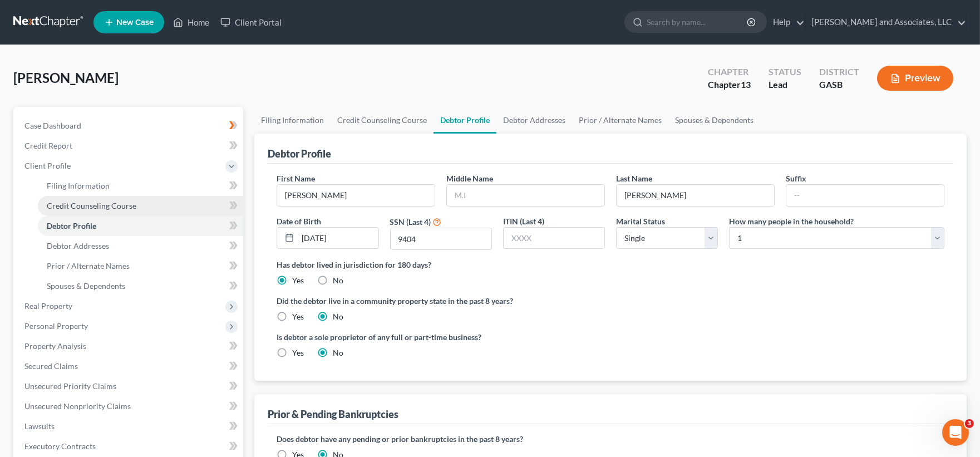 This screenshot has width=980, height=457. Describe the element at coordinates (785, 72) in the screenshot. I see `div: Status` at that location.